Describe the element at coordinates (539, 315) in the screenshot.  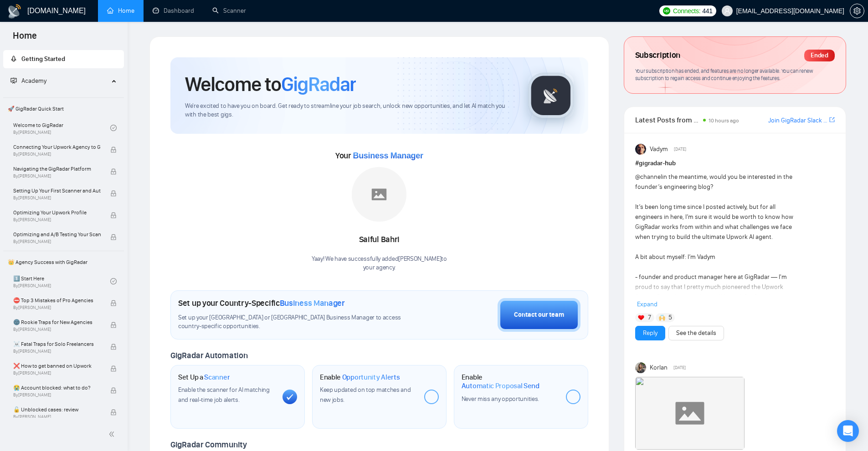
I see `div: Contact our team` at that location.